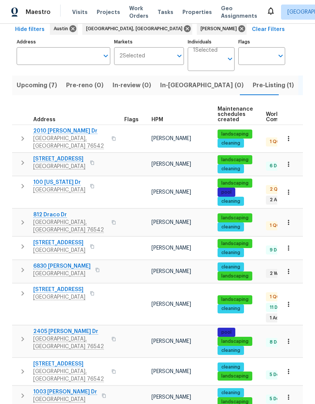 The image size is (315, 404). What do you see at coordinates (277, 250) in the screenshot?
I see `span: 9 Done` at bounding box center [277, 250].